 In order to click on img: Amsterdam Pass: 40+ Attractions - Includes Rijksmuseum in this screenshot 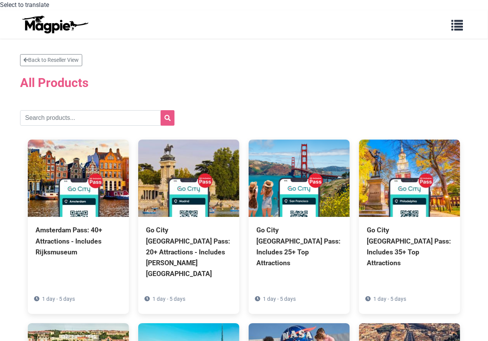, I will do `click(78, 178)`.